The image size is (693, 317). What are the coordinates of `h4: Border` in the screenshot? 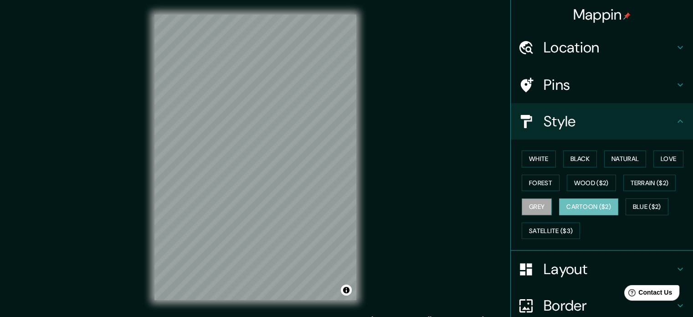 It's located at (610, 305).